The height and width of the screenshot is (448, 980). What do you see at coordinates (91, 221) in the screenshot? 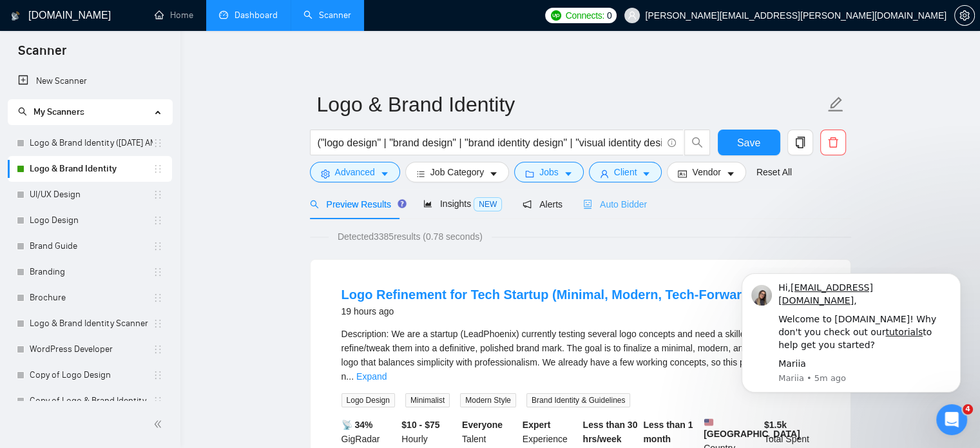
I see `a: Logo Design` at bounding box center [91, 221].